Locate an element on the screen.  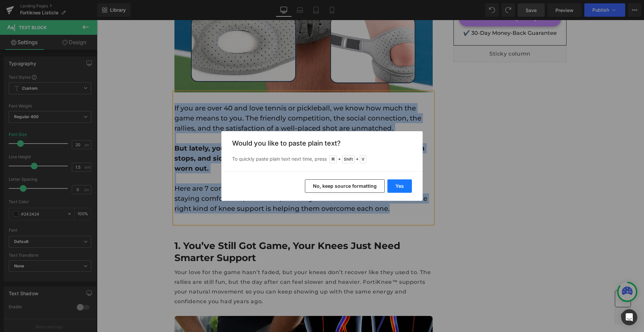
p: Here are 7 common challenges players over 40 face when it comes to staying comfortable, confident... is located at coordinates (207, 178).